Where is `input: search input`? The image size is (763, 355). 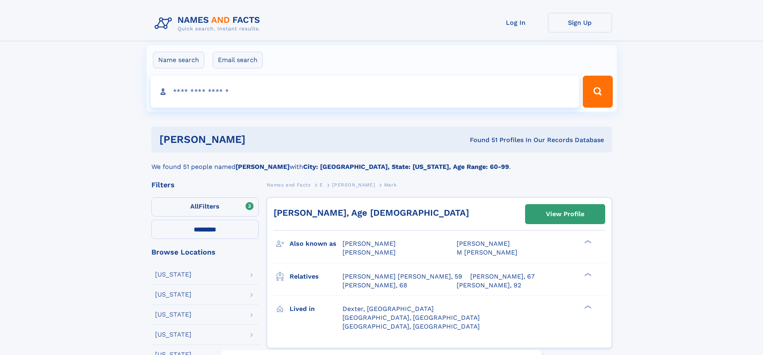 input: search input is located at coordinates (365, 92).